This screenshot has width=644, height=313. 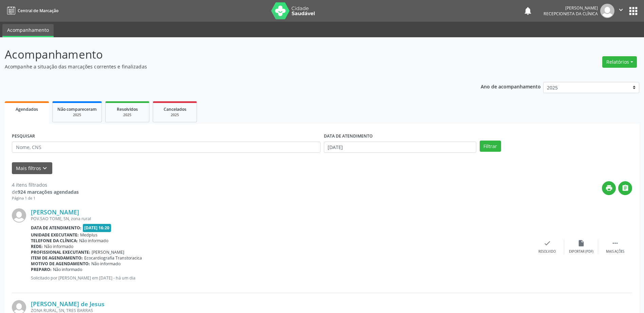 What do you see at coordinates (60, 252) in the screenshot?
I see `b: Profissional executante:` at bounding box center [60, 252].